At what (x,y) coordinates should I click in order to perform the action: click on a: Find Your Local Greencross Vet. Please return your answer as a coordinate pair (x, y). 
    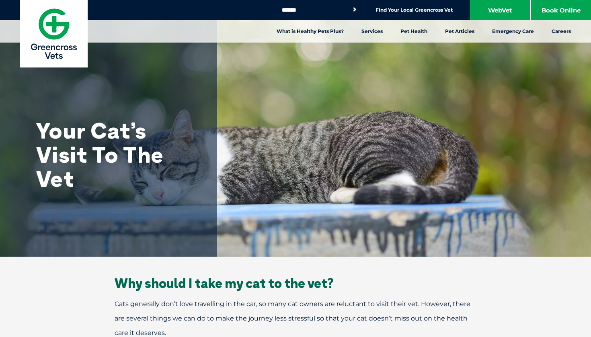
    Looking at the image, I should click on (414, 10).